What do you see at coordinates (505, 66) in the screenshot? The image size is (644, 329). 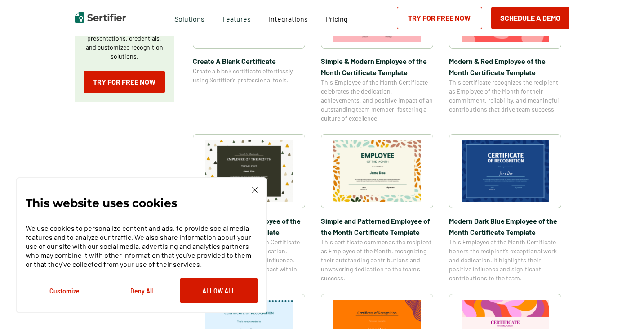 I see `span: Modern & Red Employee of the Month Certificate Template` at bounding box center [505, 66].